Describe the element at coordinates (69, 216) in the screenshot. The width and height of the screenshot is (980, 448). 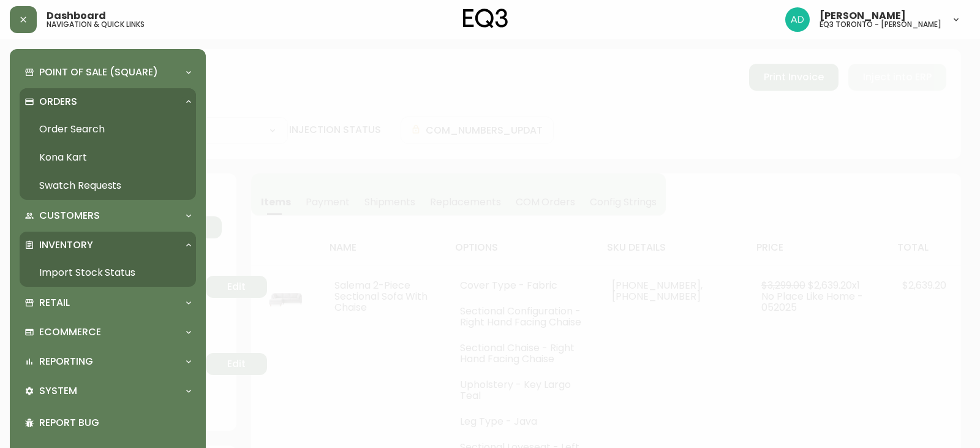
I see `p: Customers` at that location.